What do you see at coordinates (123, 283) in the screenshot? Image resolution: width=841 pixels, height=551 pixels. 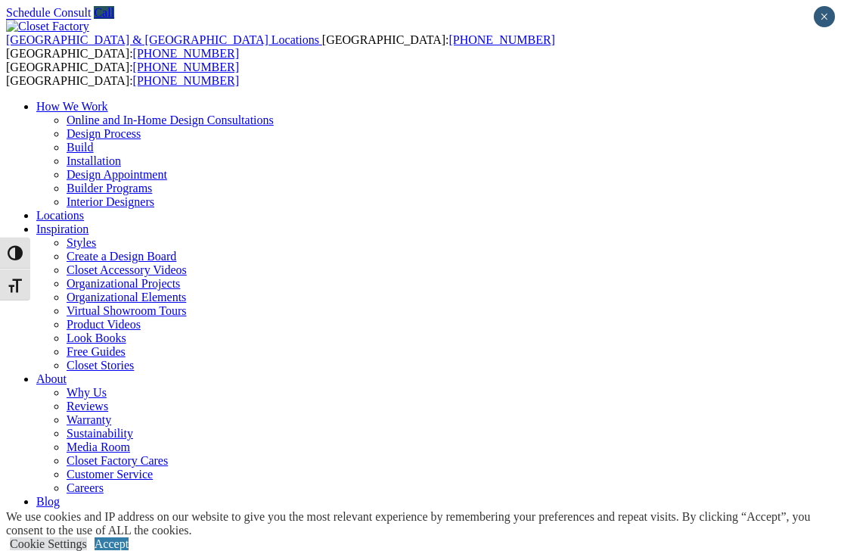 I see `a: Organizational Projects` at bounding box center [123, 283].